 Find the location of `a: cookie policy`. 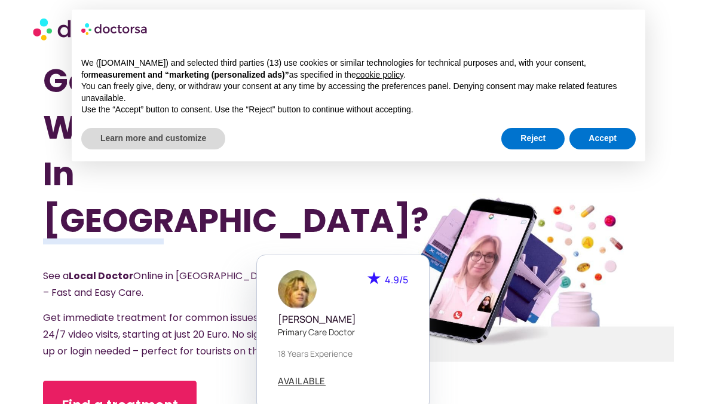

a: cookie policy is located at coordinates (379, 75).